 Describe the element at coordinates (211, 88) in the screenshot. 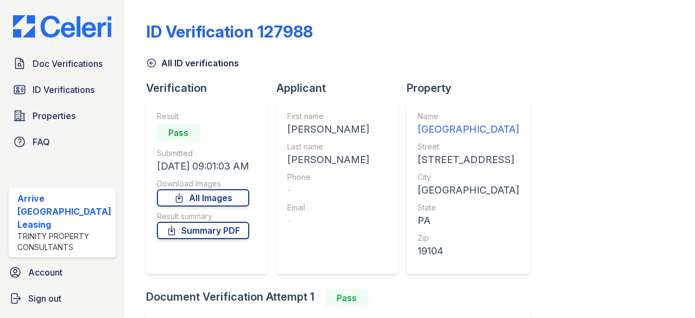

I see `div: Verification` at that location.